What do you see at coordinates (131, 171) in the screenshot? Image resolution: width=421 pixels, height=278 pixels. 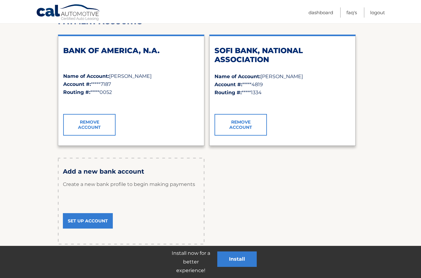 I see `h3: Add a new bank account` at bounding box center [131, 171].